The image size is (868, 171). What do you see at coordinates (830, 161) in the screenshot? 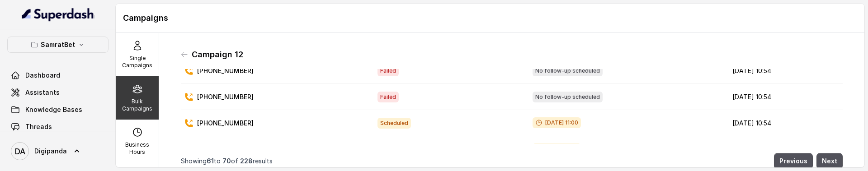
I see `button: Next` at bounding box center [830, 161].